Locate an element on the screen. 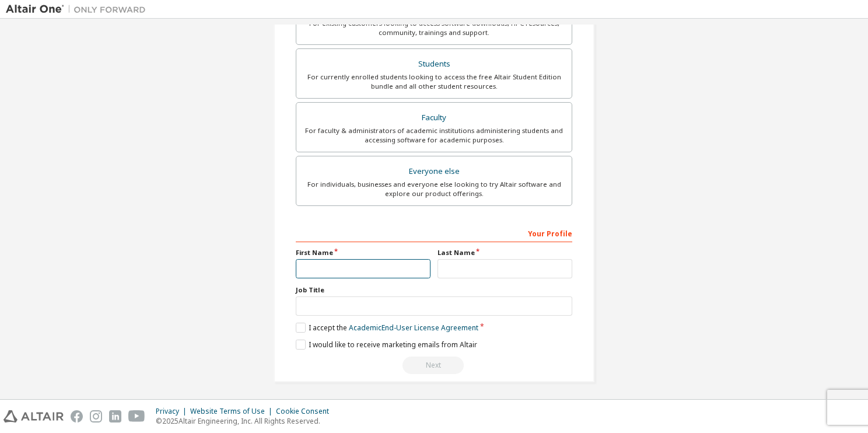 Image resolution: width=868 pixels, height=433 pixels. div: Read and acccept EULA to continue is located at coordinates (434, 365).